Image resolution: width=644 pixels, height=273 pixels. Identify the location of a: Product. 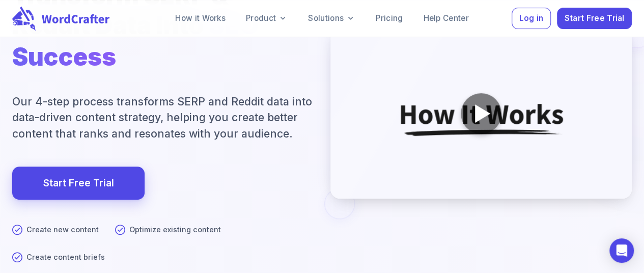
(267, 18).